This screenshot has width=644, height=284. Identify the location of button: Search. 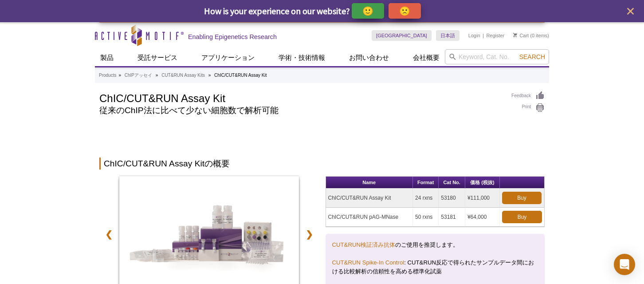
(532, 57).